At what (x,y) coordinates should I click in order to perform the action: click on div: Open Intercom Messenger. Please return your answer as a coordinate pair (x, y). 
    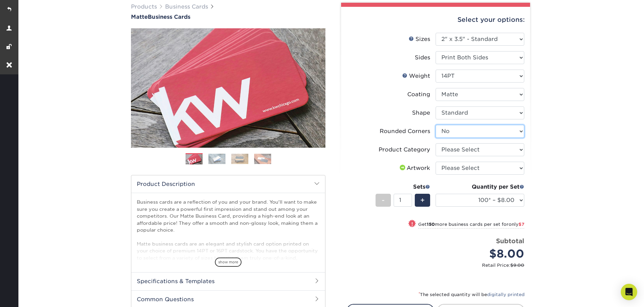
    Looking at the image, I should click on (629, 292).